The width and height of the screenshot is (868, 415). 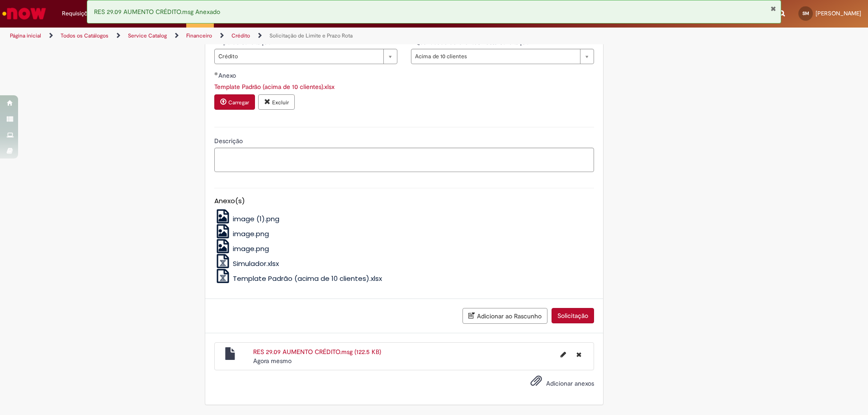 What do you see at coordinates (404, 202) in the screenshot?
I see `h5: Anexo(s)` at bounding box center [404, 202].